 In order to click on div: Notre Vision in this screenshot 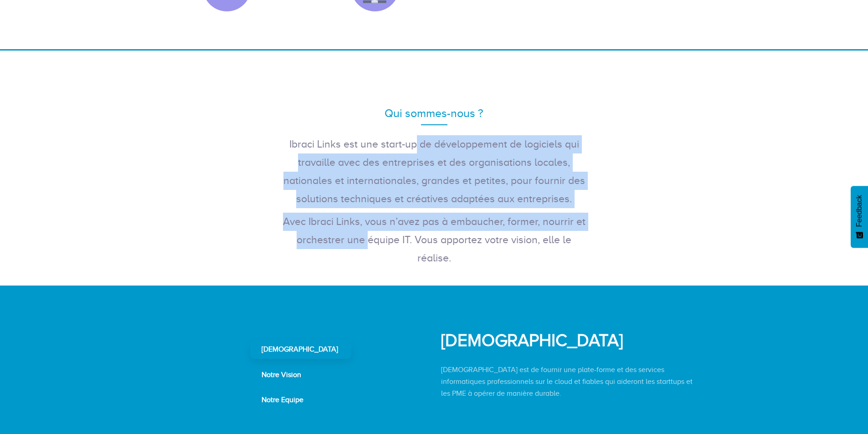, I will do `click(301, 375)`.